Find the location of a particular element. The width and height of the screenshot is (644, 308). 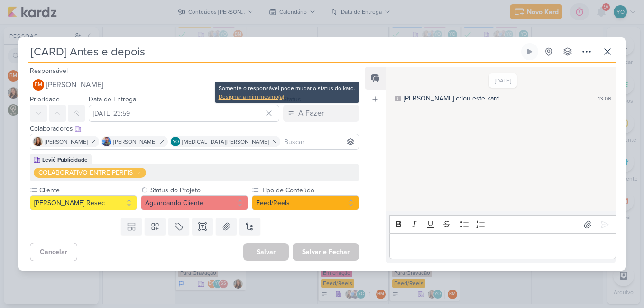

label: Status do Projeto is located at coordinates (199, 190).